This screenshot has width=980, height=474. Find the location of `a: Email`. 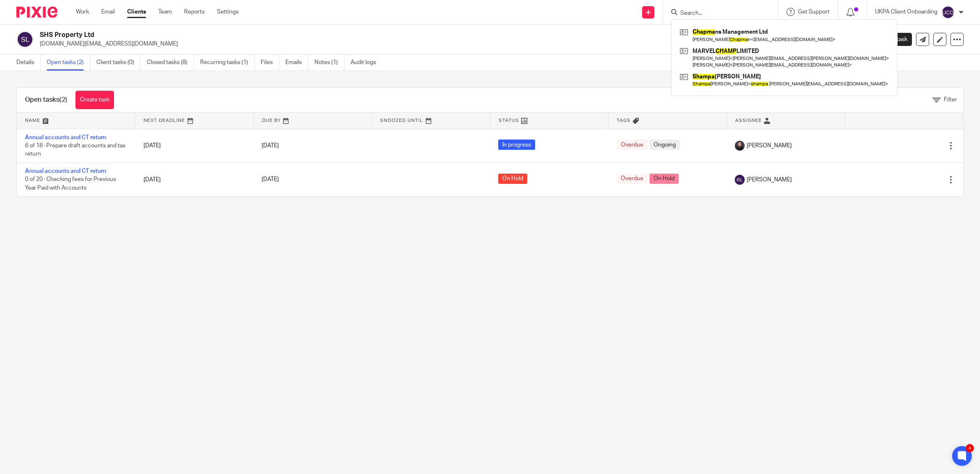

a: Email is located at coordinates (108, 12).